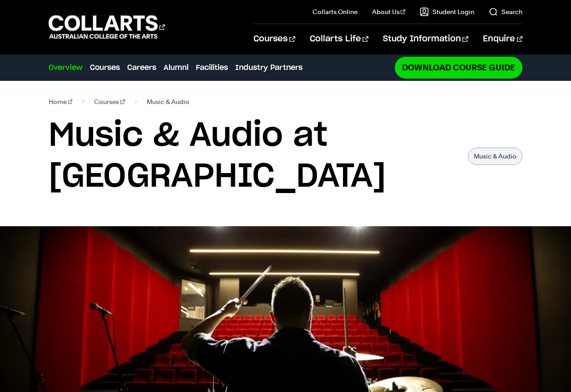 This screenshot has height=392, width=571. Describe the element at coordinates (269, 68) in the screenshot. I see `a: Industry Partners` at that location.